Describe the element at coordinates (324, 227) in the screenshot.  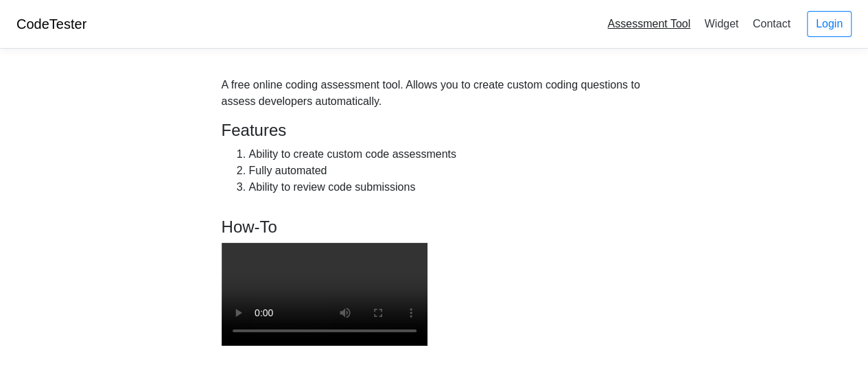
I see `h4: How-To` at that location.